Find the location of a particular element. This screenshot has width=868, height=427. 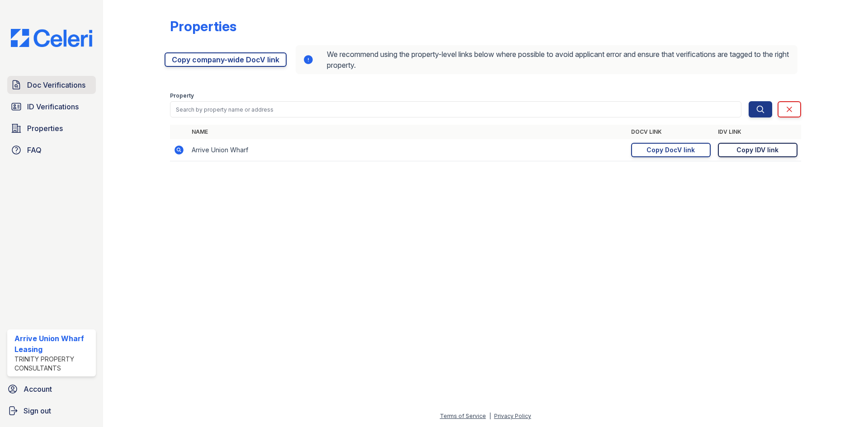

a: Doc Verifications is located at coordinates (52, 85).